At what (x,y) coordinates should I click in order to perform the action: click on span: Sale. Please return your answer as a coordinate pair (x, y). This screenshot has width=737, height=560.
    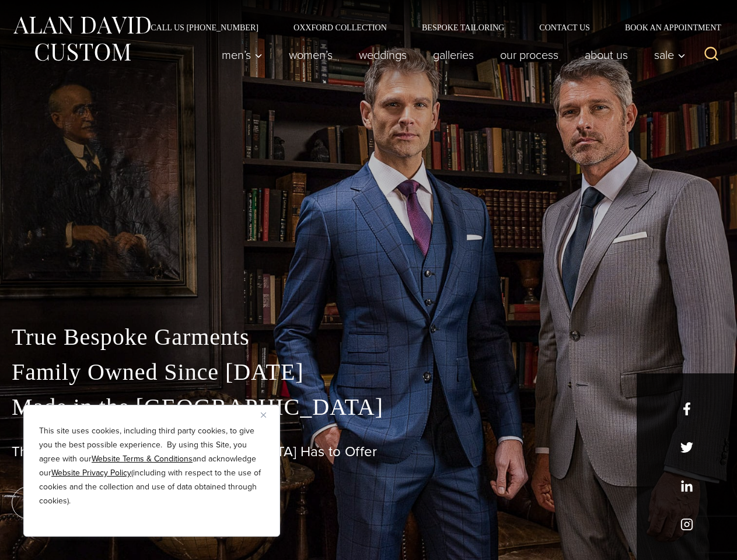
    Looking at the image, I should click on (670, 55).